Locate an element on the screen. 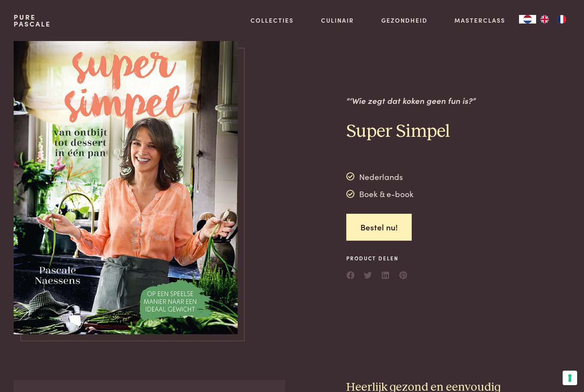 The height and width of the screenshot is (392, 584). h2: Super Simpel is located at coordinates (411, 131).